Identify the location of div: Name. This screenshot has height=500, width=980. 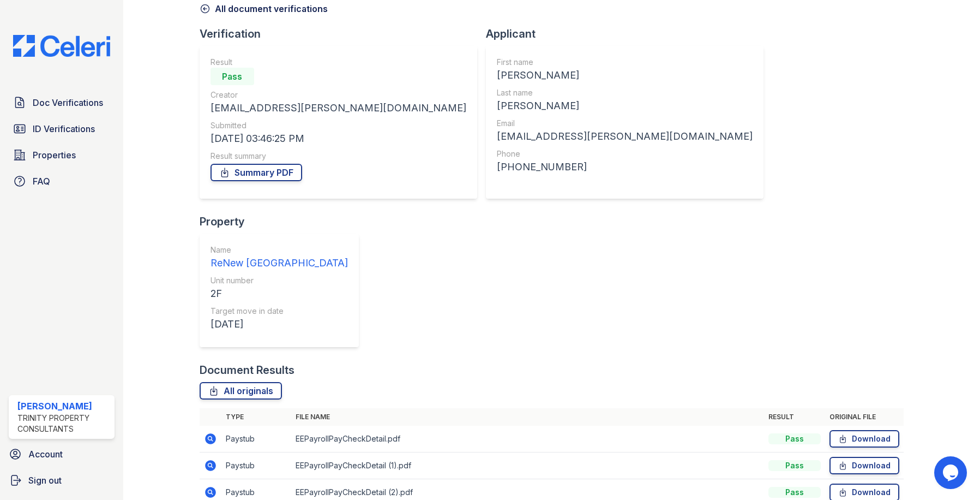
(279, 250).